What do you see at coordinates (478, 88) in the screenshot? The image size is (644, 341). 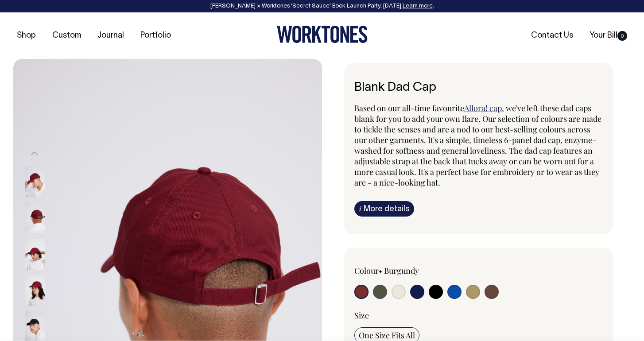 I see `h6: Blank Dad Cap` at bounding box center [478, 88].